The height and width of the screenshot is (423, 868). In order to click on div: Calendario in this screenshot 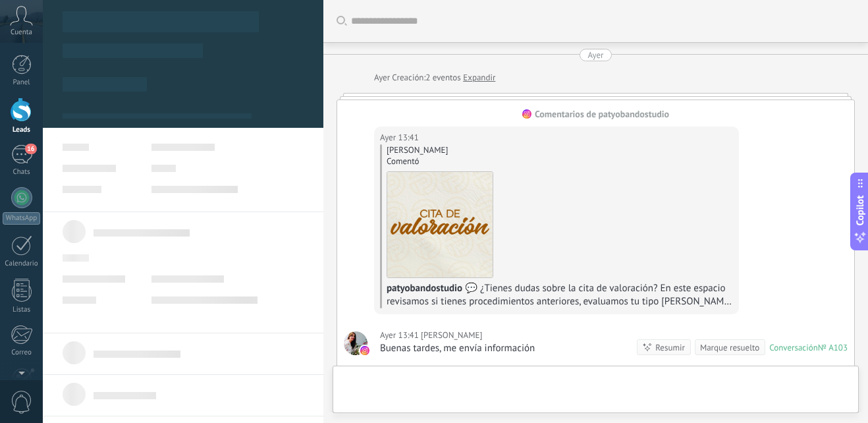, I will do `click(22, 263)`.